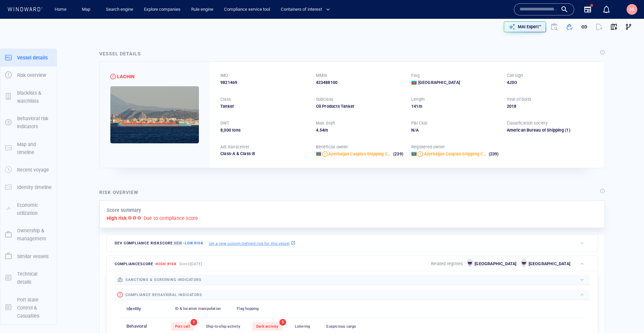  I want to click on p: Ownership & management, so click(34, 235).